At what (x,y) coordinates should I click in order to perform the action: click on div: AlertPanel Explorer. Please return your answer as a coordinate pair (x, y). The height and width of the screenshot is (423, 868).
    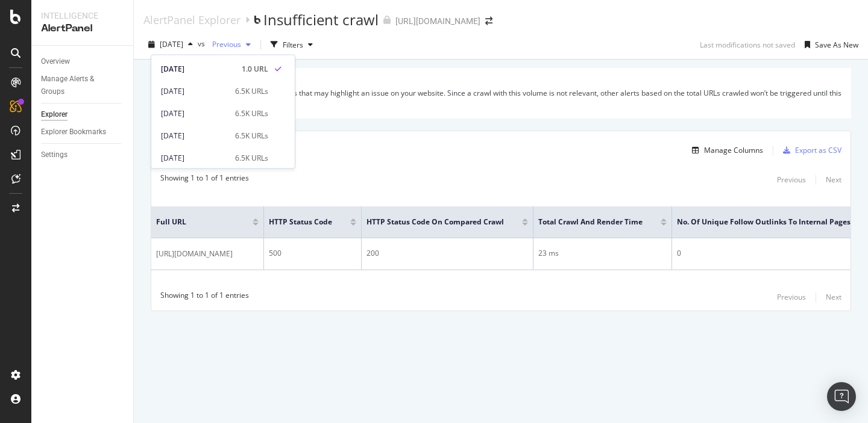
    Looking at the image, I should click on (192, 20).